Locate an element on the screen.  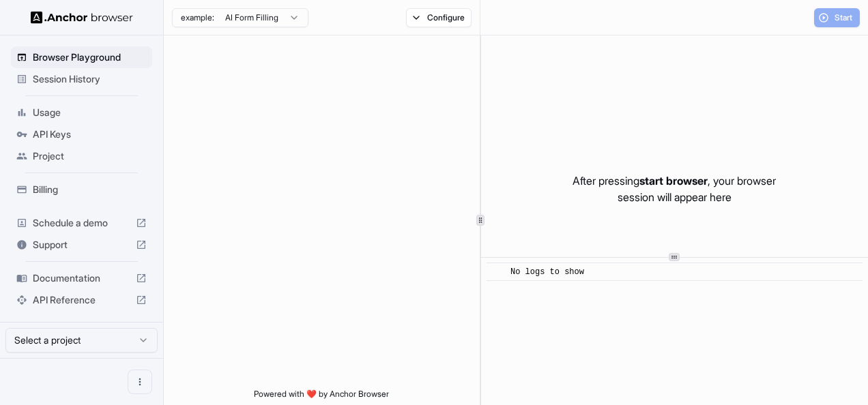
button: Open menu is located at coordinates (140, 382).